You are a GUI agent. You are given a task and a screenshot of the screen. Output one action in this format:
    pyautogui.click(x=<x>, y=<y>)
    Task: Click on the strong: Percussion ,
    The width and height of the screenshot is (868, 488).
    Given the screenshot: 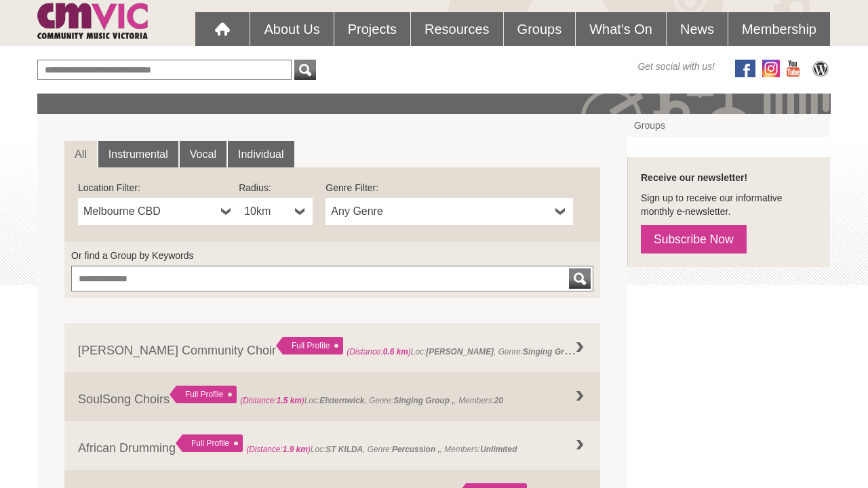 What is the action you would take?
    pyautogui.click(x=415, y=449)
    